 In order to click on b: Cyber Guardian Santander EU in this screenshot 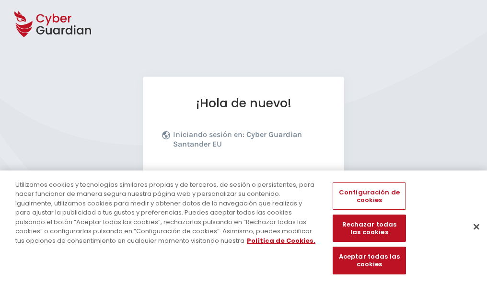, I will do `click(237, 139)`.